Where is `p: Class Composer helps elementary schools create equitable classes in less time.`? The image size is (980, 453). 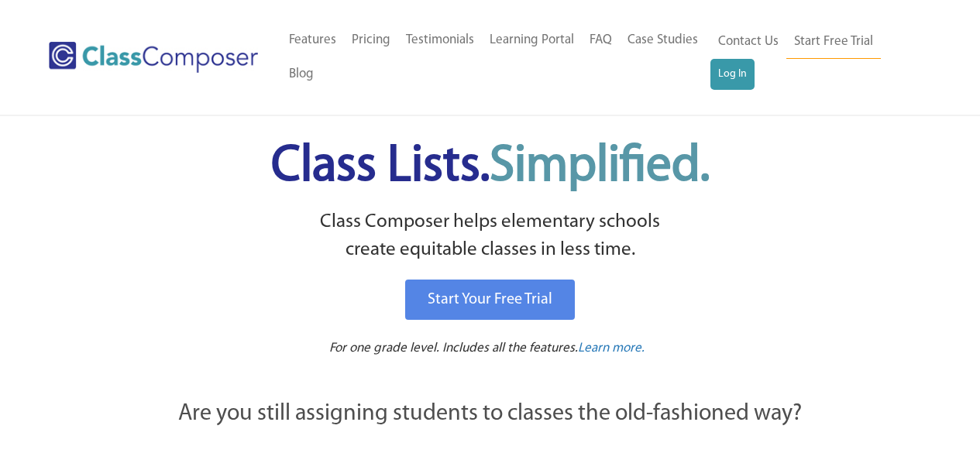
p: Class Composer helps elementary schools create equitable classes in less time. is located at coordinates (490, 236).